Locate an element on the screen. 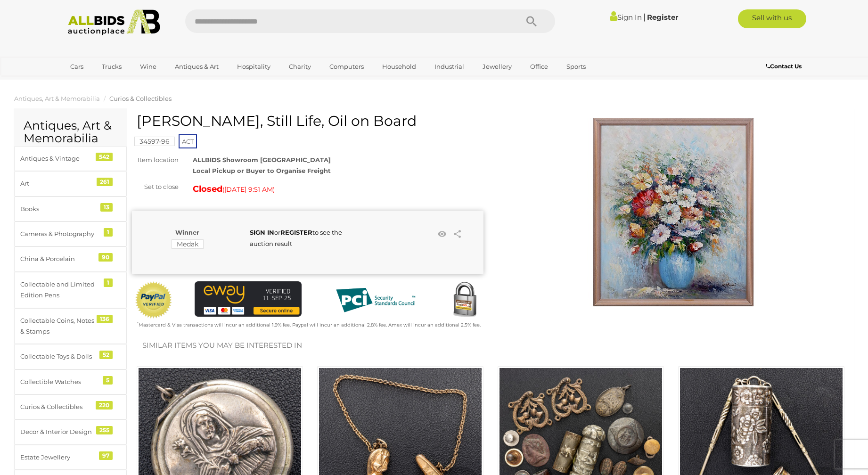 This screenshot has width=868, height=475. img: PCI DSS compliant is located at coordinates (376, 301).